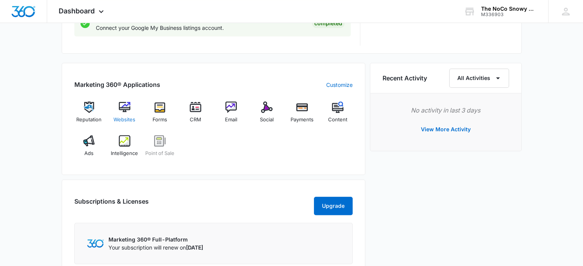 The height and width of the screenshot is (266, 583). What do you see at coordinates (77, 11) in the screenshot?
I see `span: Dashboard` at bounding box center [77, 11].